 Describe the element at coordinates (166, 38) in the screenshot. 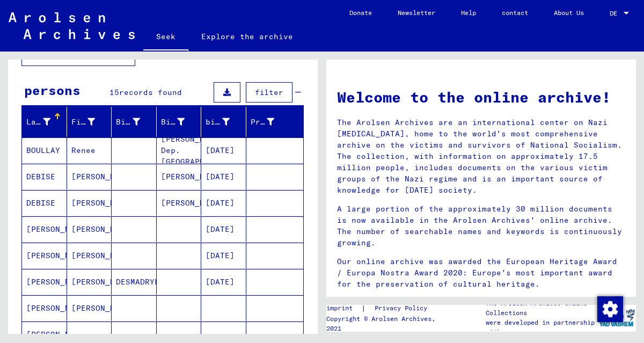

I see `a: Seek` at that location.